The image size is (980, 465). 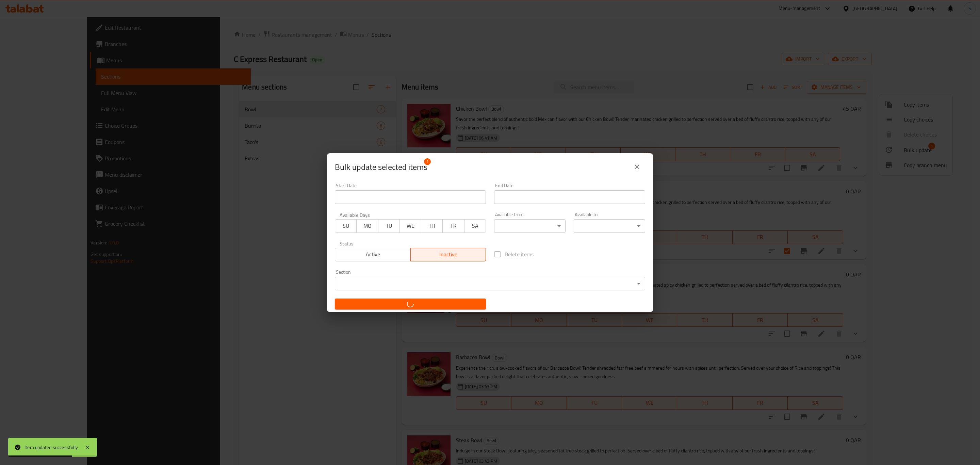 What do you see at coordinates (637, 167) in the screenshot?
I see `button: close` at bounding box center [637, 167].